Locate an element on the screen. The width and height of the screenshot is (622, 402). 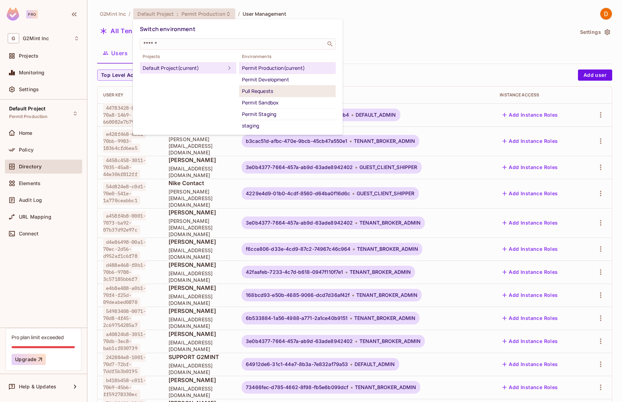
div: staging is located at coordinates (287, 126).